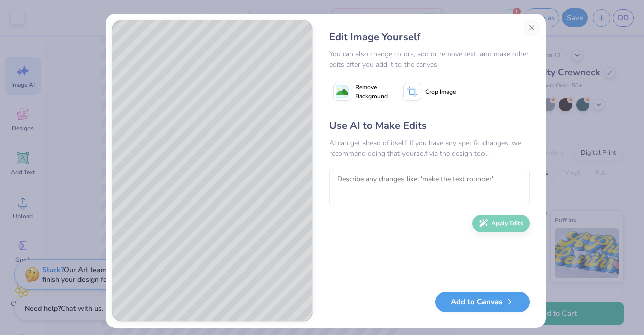 The width and height of the screenshot is (644, 335). I want to click on div: Use AI to Make Edits, so click(429, 126).